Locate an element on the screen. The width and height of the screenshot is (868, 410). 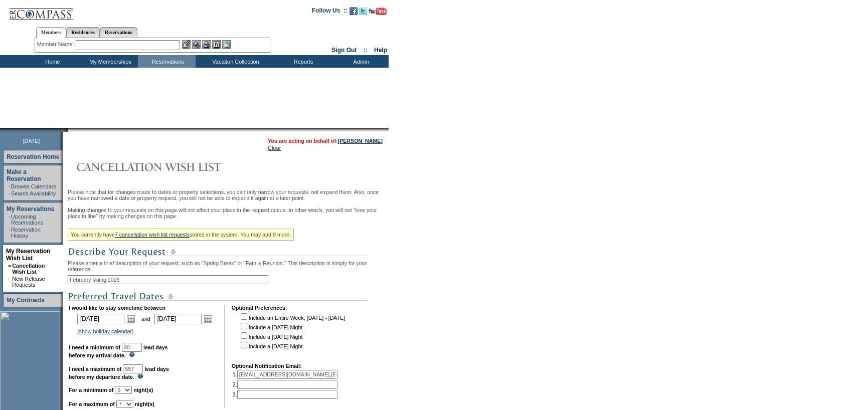
b: lead days before my arrival date. is located at coordinates (118, 351).